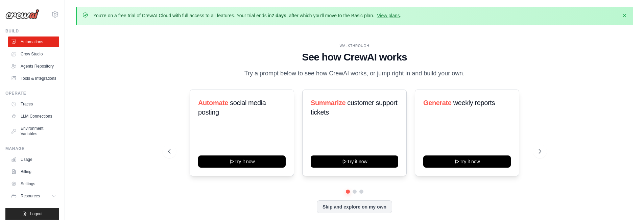 This screenshot has height=220, width=644. I want to click on button: Logout, so click(32, 214).